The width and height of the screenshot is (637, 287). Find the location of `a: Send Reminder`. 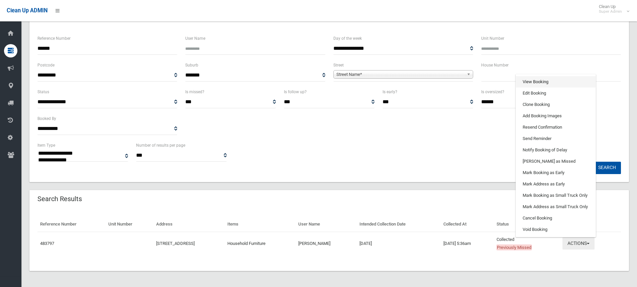

a: Send Reminder is located at coordinates (556, 139).